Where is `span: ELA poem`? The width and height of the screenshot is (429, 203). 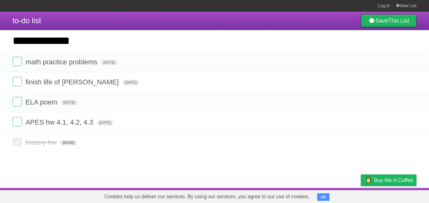
span: ELA poem is located at coordinates (42, 102).